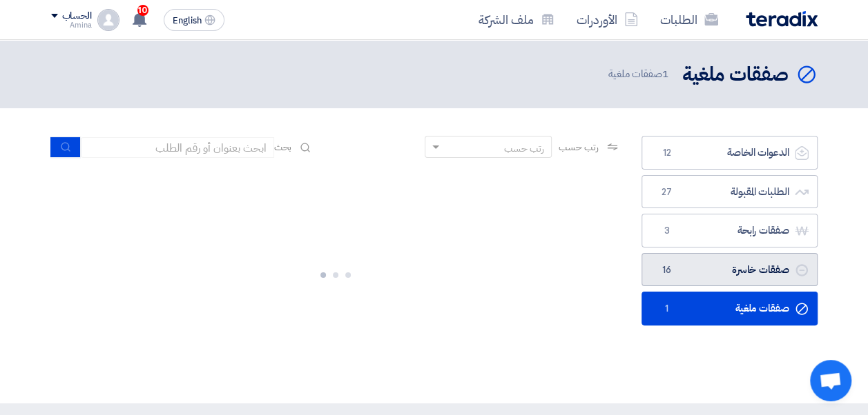 The width and height of the screenshot is (868, 415). Describe the element at coordinates (516, 20) in the screenshot. I see `a: ملف الشركة` at that location.